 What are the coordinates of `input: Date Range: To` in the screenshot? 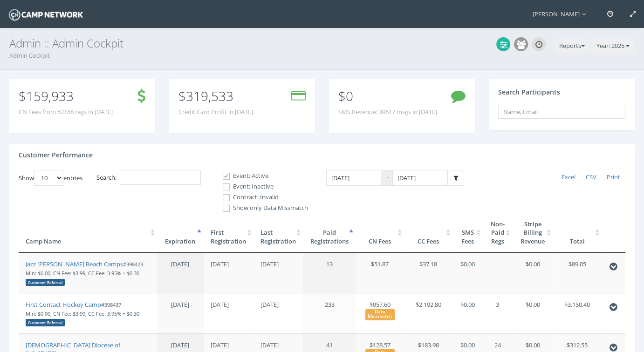 It's located at (420, 178).